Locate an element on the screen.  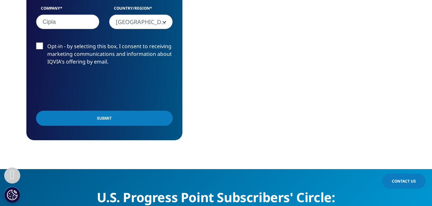
button: Cookies Settings is located at coordinates (12, 195).